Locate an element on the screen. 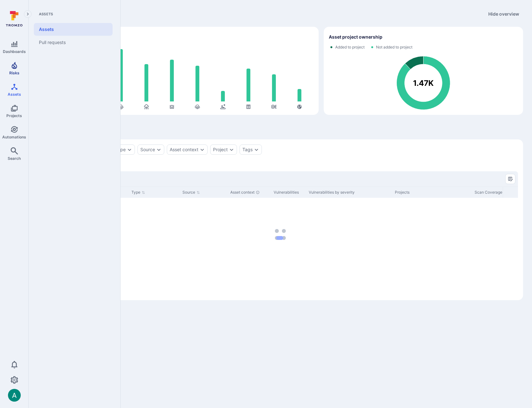  span: Projects is located at coordinates (14, 116).